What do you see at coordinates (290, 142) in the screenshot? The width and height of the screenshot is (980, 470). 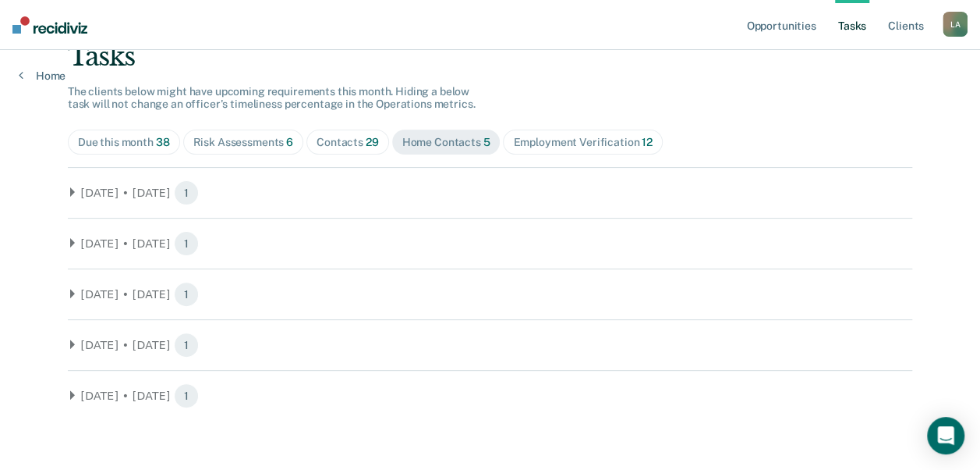 I see `span: 6` at bounding box center [290, 142].